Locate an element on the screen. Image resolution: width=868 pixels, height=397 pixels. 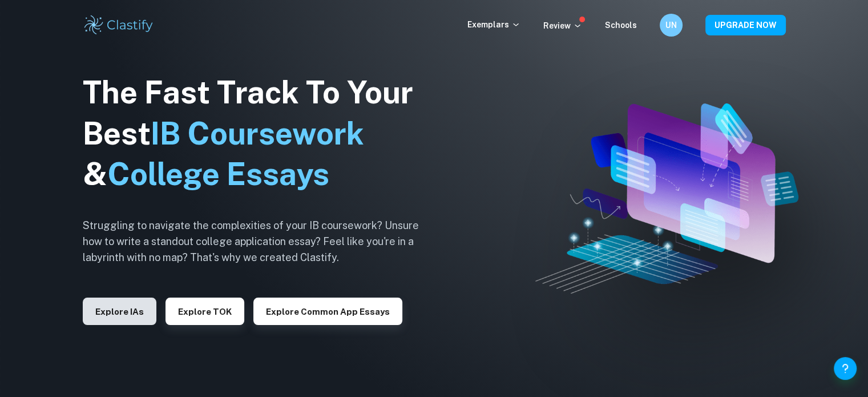
h1: The Fast Track To Your Best & is located at coordinates (260, 133).